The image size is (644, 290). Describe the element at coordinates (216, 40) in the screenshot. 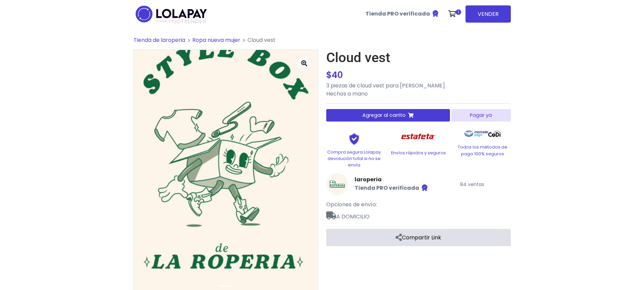

I see `a: Ropa nueva mujer` at that location.